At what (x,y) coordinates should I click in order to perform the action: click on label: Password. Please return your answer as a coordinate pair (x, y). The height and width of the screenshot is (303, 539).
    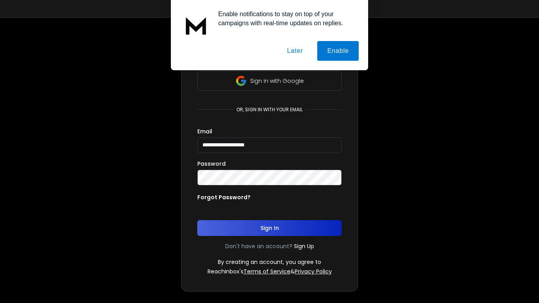
    Looking at the image, I should click on (211, 164).